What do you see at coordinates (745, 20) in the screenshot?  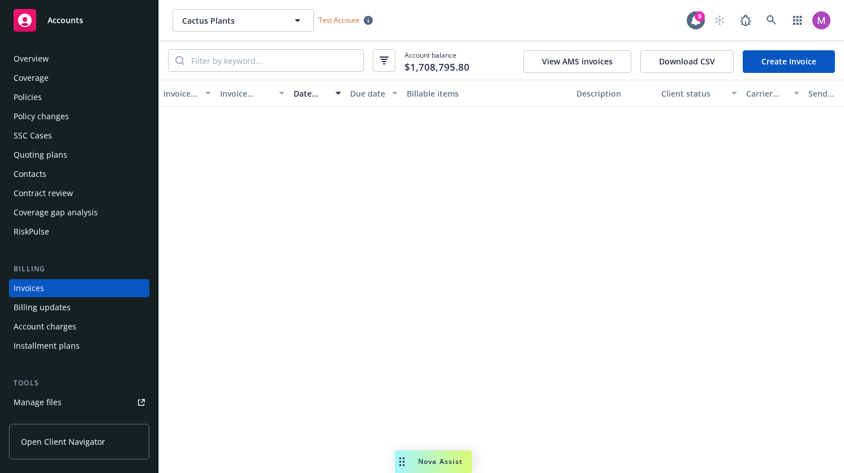 I see `a: Report a Bug` at bounding box center [745, 20].